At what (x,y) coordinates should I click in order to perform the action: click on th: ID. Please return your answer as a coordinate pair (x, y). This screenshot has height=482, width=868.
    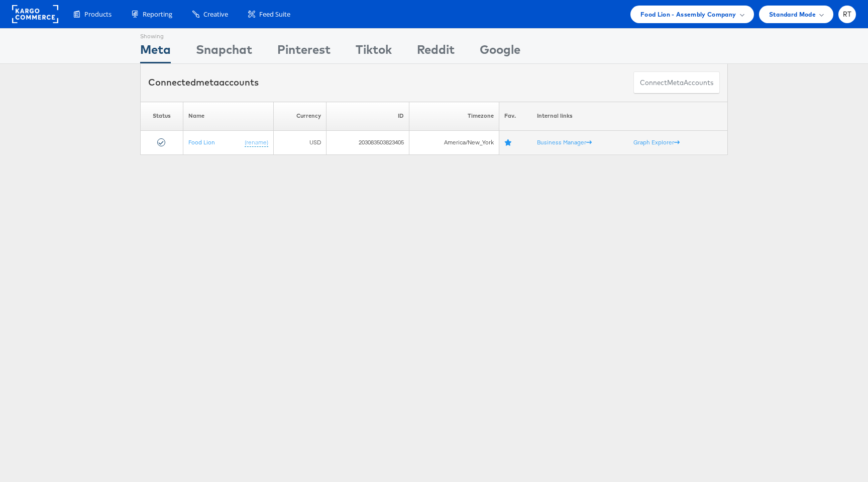
    Looking at the image, I should click on (368, 116).